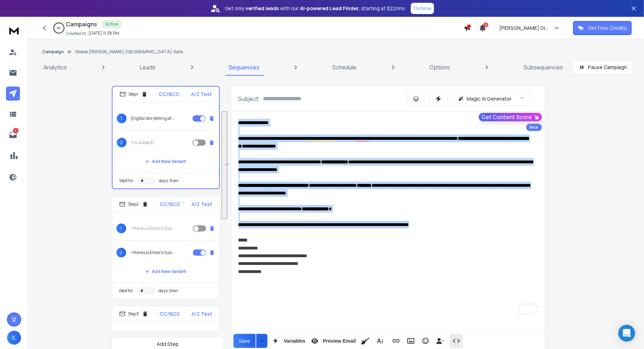  Describe the element at coordinates (59, 28) in the screenshot. I see `p: 0 %` at that location.